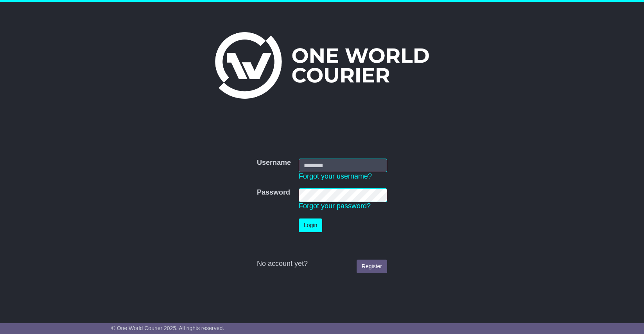 Image resolution: width=644 pixels, height=334 pixels. I want to click on label: Password, so click(274, 193).